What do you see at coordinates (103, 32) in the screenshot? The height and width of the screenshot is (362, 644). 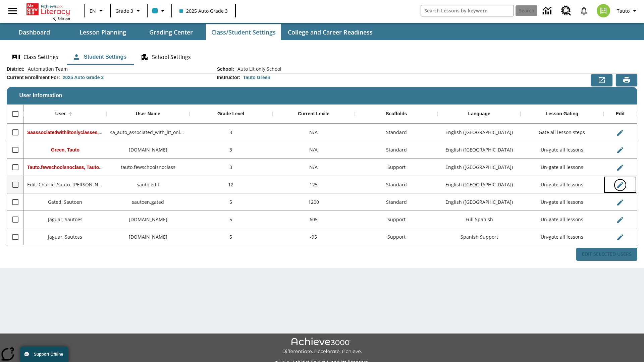 I see `button: Lesson Planning` at bounding box center [103, 32].